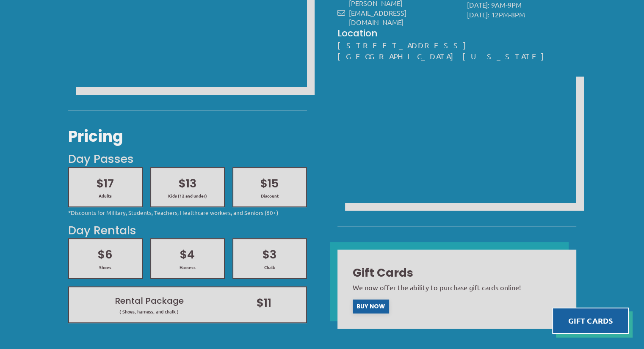  What do you see at coordinates (457, 33) in the screenshot?
I see `h4: Location` at bounding box center [457, 33].